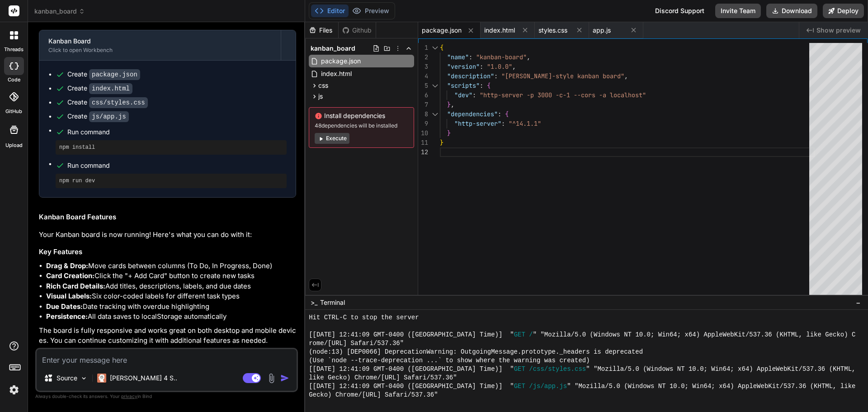  Describe the element at coordinates (423, 85) in the screenshot. I see `div: 5` at that location.